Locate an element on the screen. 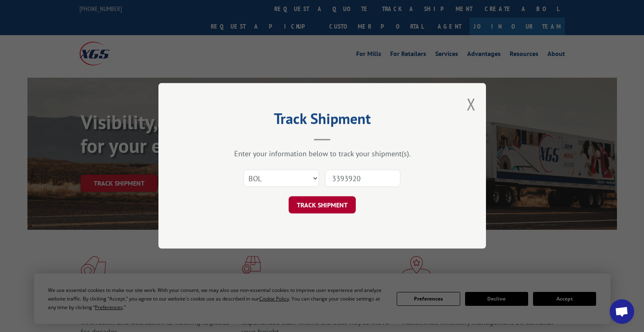 This screenshot has height=332, width=644. h2: Track Shipment is located at coordinates (322, 120).